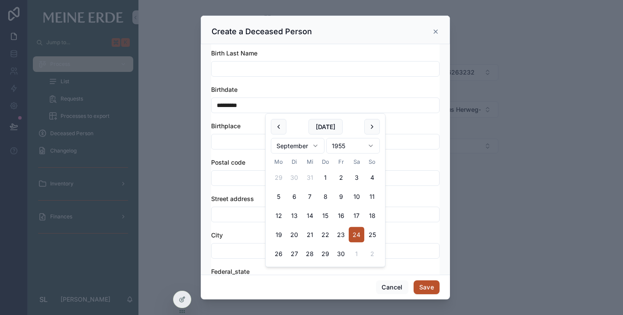  What do you see at coordinates (372, 162) in the screenshot?
I see `th: Sonntag` at bounding box center [372, 162].